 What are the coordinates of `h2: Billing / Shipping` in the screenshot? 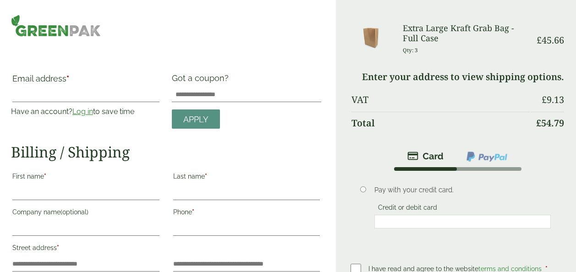 It's located at (166, 152).